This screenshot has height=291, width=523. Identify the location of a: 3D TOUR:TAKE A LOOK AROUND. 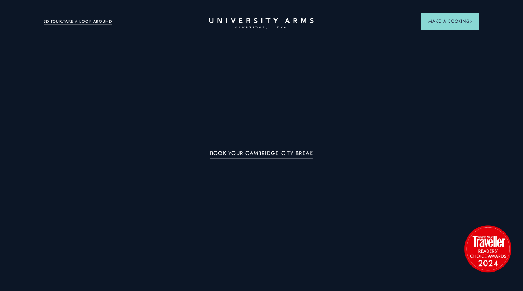
(78, 22).